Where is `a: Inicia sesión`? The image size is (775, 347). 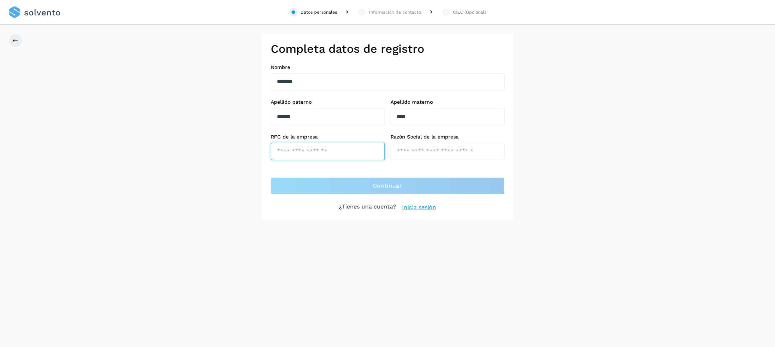
a: Inicia sesión is located at coordinates (419, 207).